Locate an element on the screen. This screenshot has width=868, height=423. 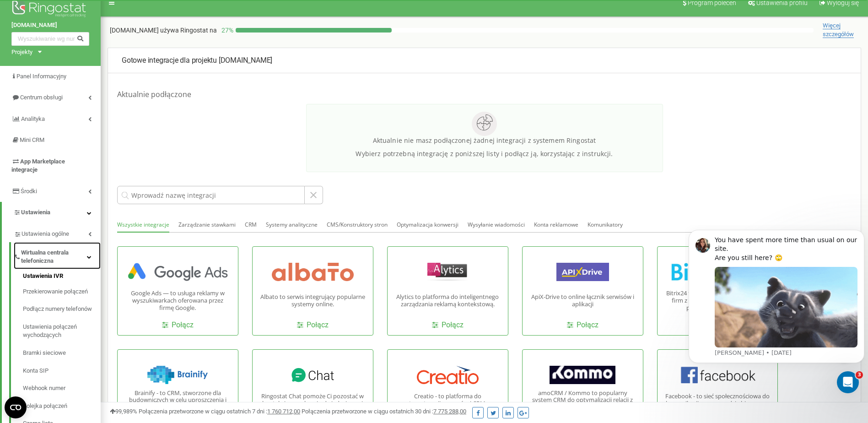
p: Brainify - to CRM, stworzone dla budowniczych w celu uproszczenia i zautomatyzowania codziennych ... is located at coordinates (178, 404).